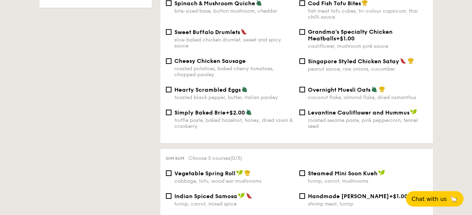  I want to click on input: Overnight Muesli Oatscoconut flake, almond flake, dried osmanthus, so click(302, 90).